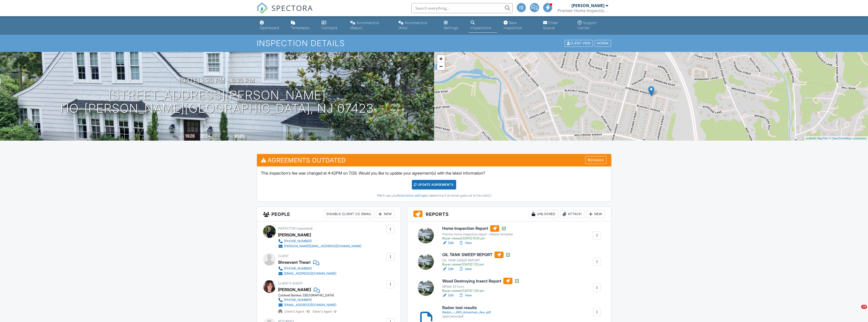  I want to click on a: Email Queue, so click(556, 25).